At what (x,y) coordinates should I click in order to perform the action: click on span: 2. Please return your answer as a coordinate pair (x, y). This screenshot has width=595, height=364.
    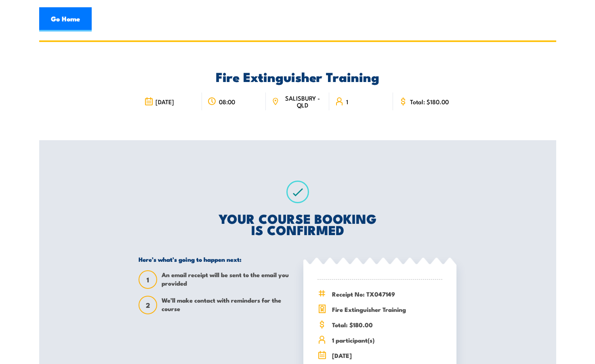
    Looking at the image, I should click on (148, 305).